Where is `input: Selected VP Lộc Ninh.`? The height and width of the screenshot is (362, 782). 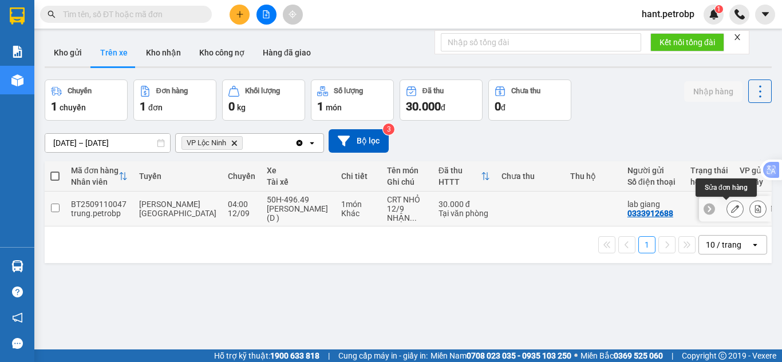
input: Selected VP Lộc Ninh. is located at coordinates (246, 143).